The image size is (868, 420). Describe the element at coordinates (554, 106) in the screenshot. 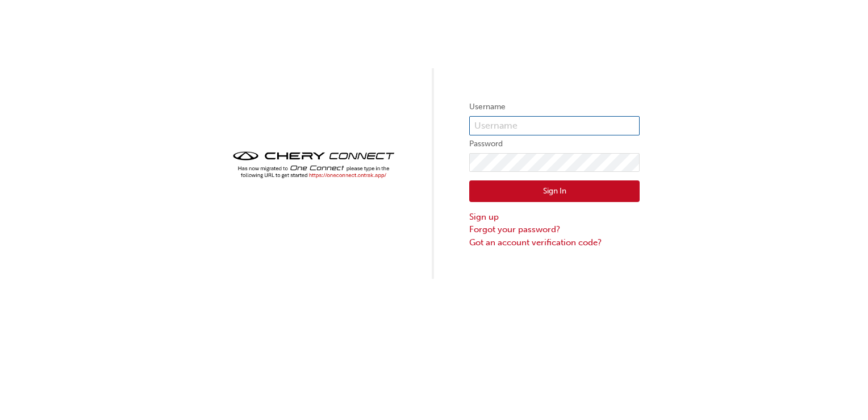

I see `label: Username` at that location.